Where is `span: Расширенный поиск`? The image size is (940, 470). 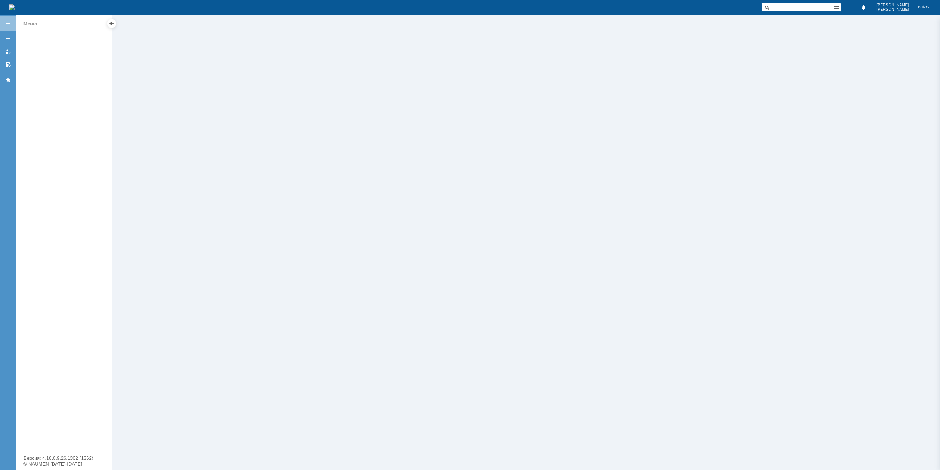
span: Расширенный поиск is located at coordinates (837, 7).